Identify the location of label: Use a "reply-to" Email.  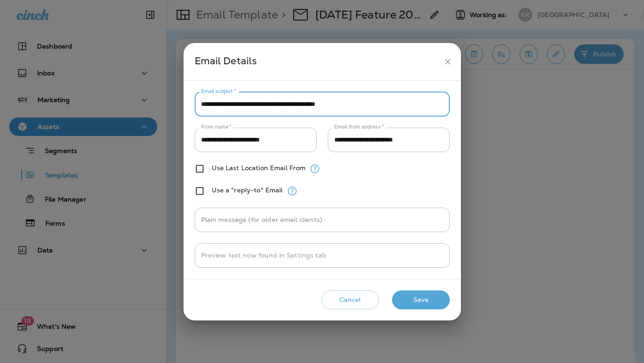
(247, 190).